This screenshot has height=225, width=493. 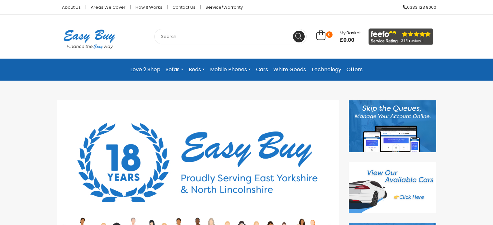 I want to click on img: Cars, so click(x=392, y=188).